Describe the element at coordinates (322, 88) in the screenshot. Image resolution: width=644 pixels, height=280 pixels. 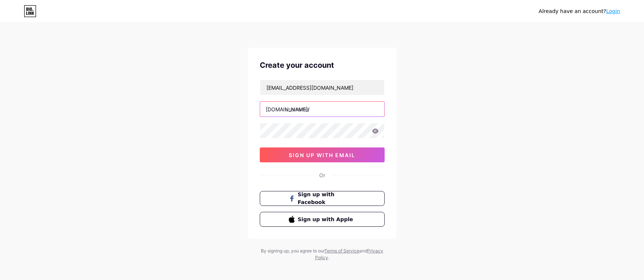
I see `input: Email` at that location.